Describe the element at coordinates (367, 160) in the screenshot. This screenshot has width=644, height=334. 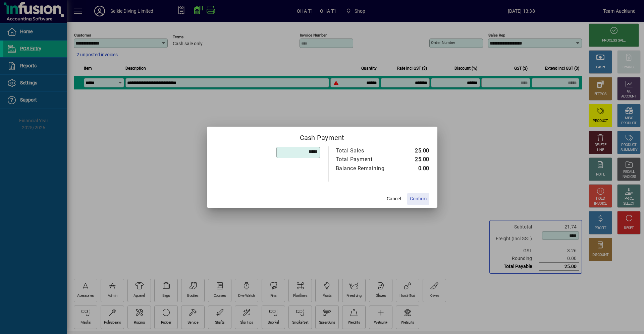
I see `td: Total Payment` at that location.